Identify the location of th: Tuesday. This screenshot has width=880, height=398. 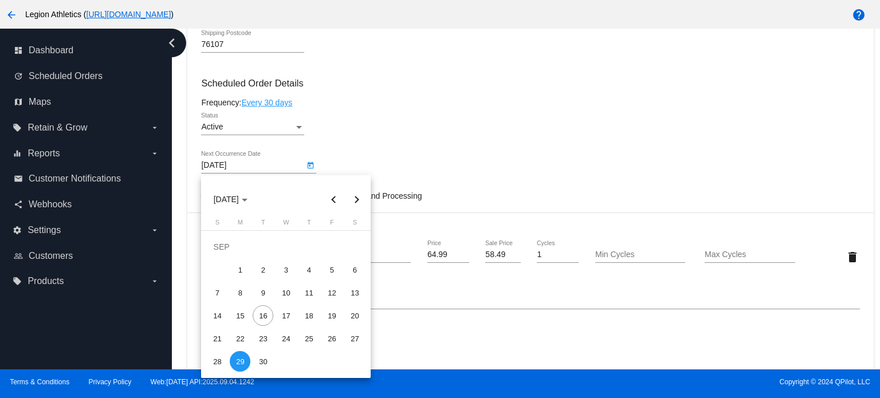
(263, 225).